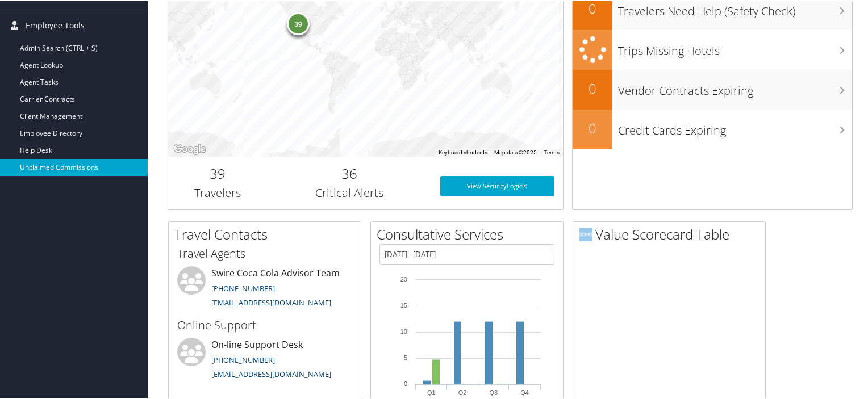 This screenshot has height=399, width=868. I want to click on text: Q1, so click(431, 391).